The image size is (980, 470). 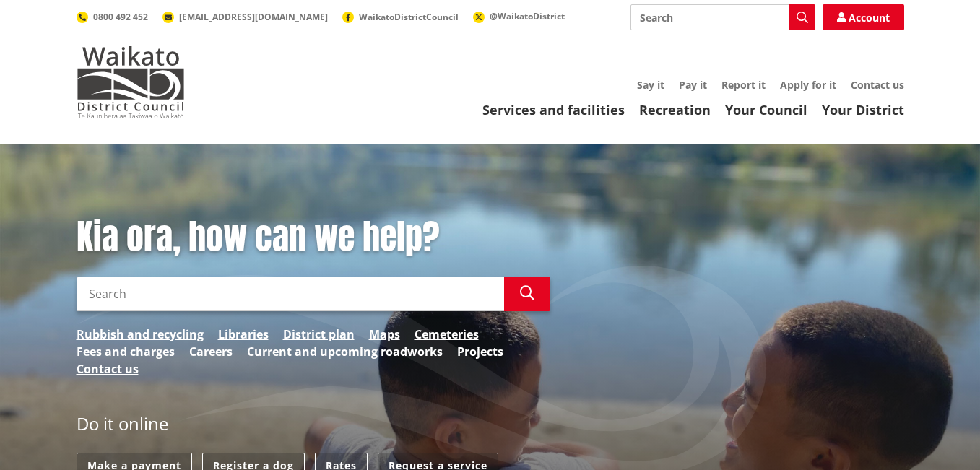 I want to click on a: Account, so click(x=863, y=17).